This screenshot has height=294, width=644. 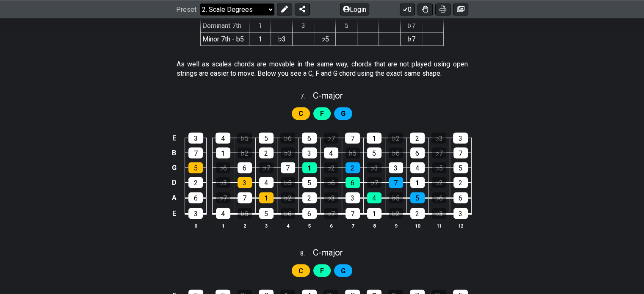 I want to click on th: 3, so click(x=266, y=226).